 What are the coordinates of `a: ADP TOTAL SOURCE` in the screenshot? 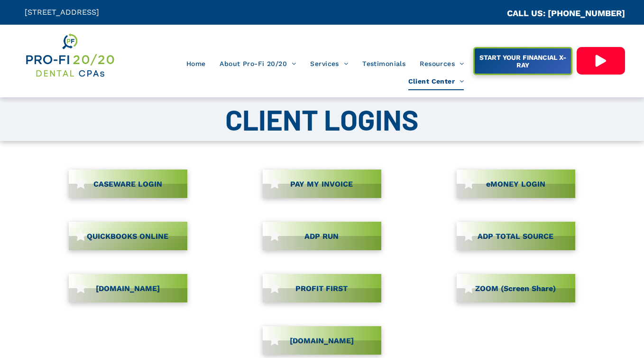 It's located at (516, 236).